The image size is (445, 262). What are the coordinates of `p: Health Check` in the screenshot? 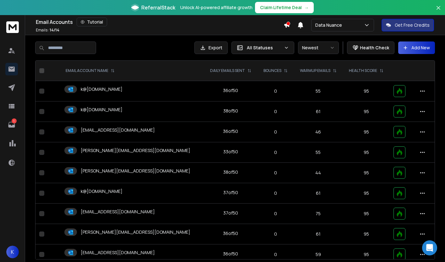 It's located at (375, 48).